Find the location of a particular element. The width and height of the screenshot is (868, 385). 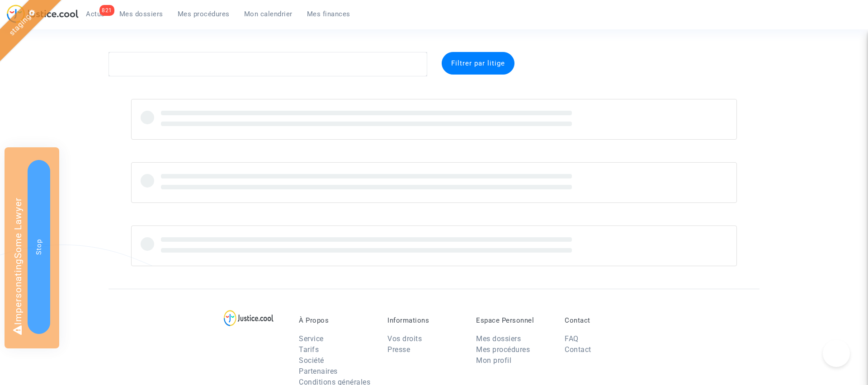

a: Presse is located at coordinates (399, 349).